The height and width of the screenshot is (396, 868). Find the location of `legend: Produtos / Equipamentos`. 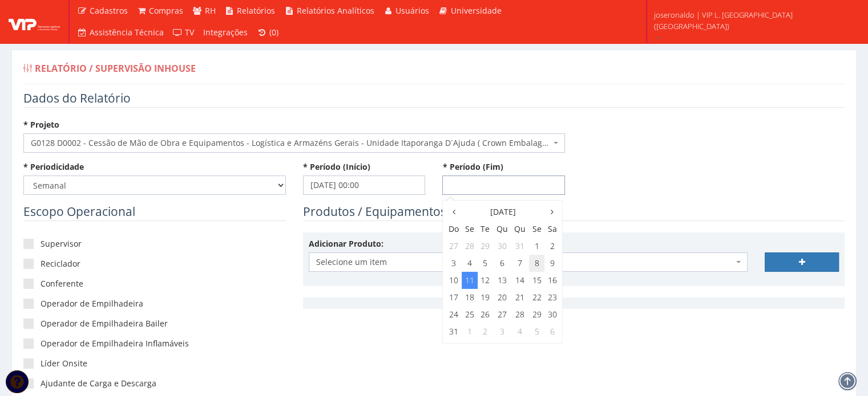

legend: Produtos / Equipamentos is located at coordinates (573, 212).